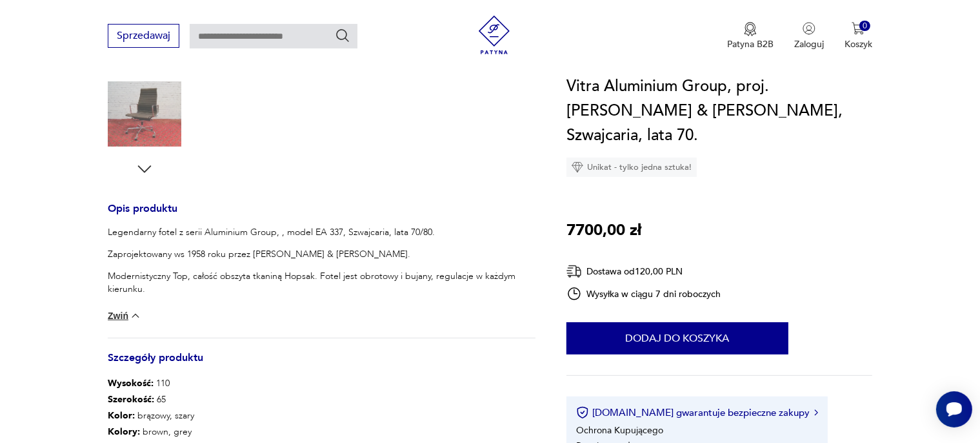  Describe the element at coordinates (131, 399) in the screenshot. I see `b: Szerokość :` at that location.